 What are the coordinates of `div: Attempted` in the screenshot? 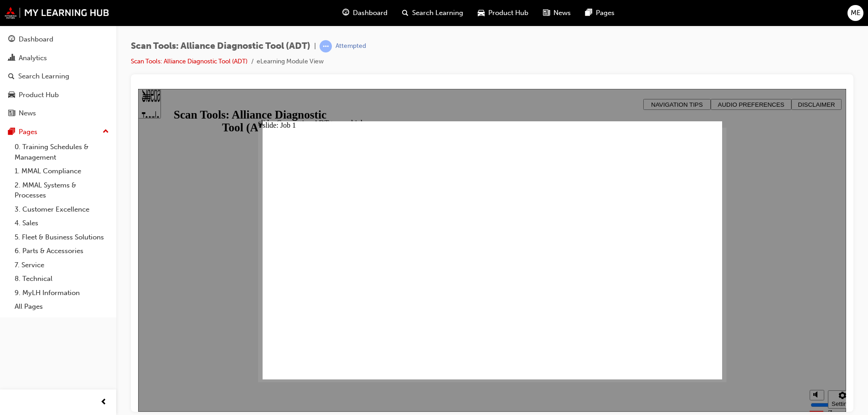 It's located at (351, 46).